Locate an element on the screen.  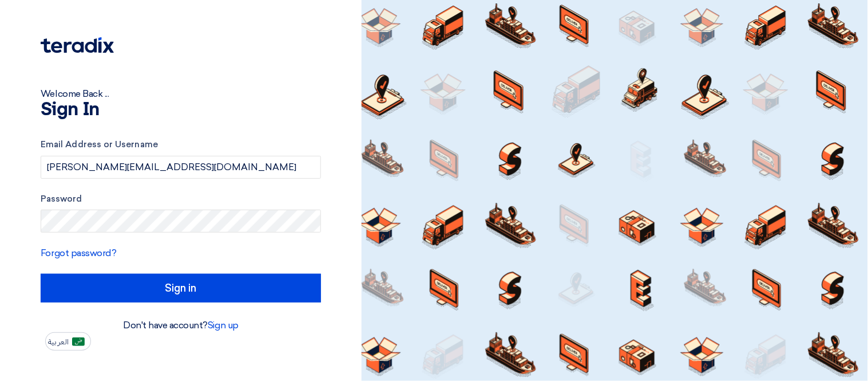
input: Enter your business email or username is located at coordinates (181, 167).